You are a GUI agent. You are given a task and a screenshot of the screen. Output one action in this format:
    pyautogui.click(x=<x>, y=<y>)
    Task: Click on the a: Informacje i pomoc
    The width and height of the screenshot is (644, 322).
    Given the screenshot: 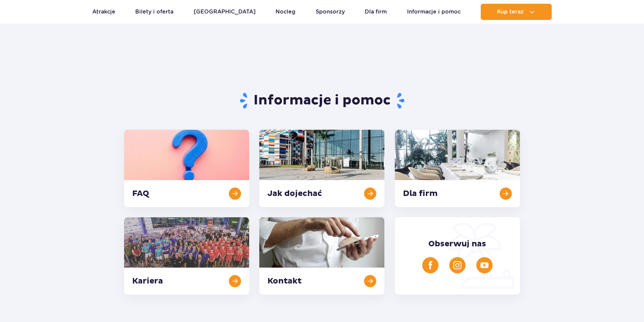 What is the action you would take?
    pyautogui.click(x=433, y=12)
    